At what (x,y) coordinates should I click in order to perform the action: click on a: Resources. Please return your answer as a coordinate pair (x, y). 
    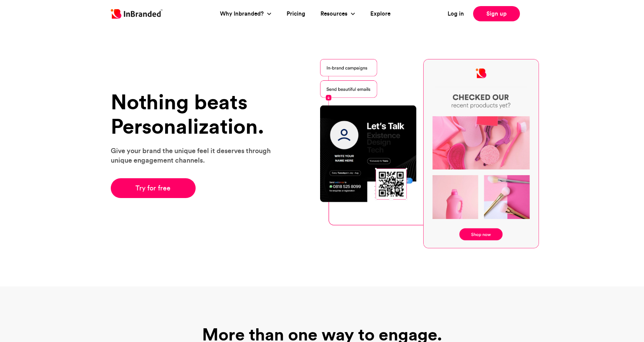
    Looking at the image, I should click on (335, 14).